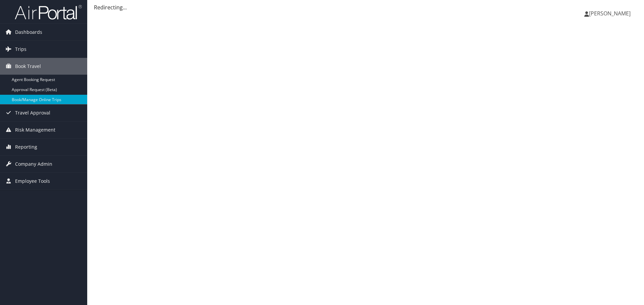  Describe the element at coordinates (29, 32) in the screenshot. I see `span: Dashboards` at that location.